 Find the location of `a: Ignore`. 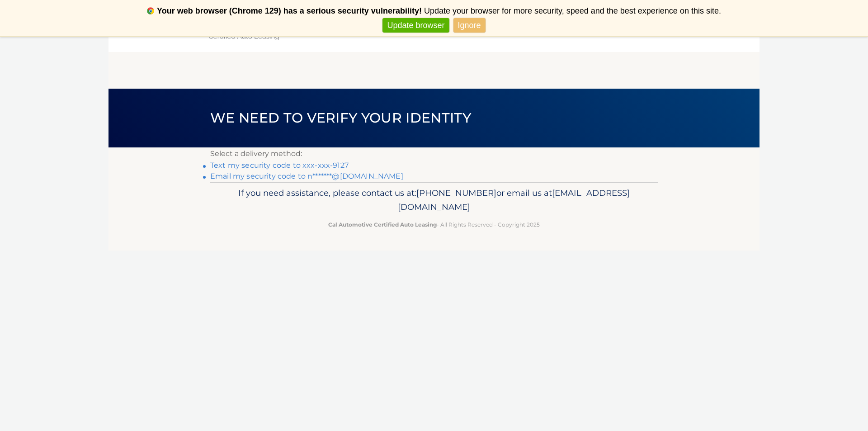

a: Ignore is located at coordinates (469, 26).